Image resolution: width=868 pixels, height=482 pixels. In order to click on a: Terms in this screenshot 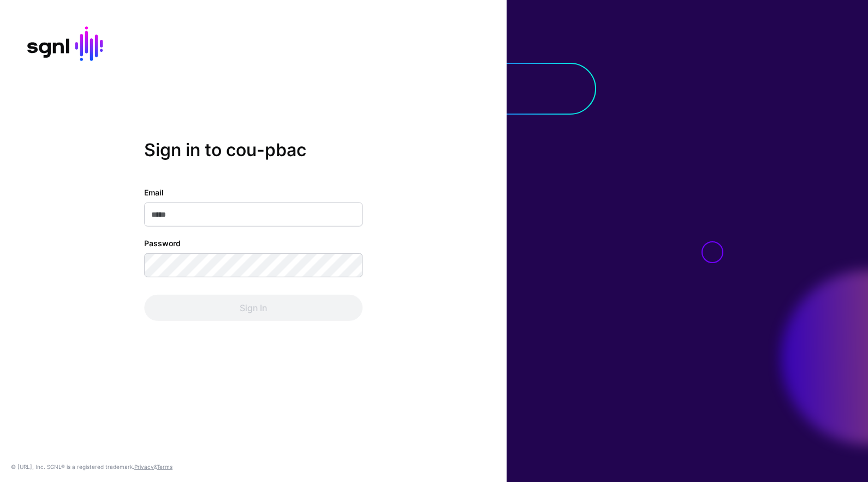, I will do `click(164, 467)`.